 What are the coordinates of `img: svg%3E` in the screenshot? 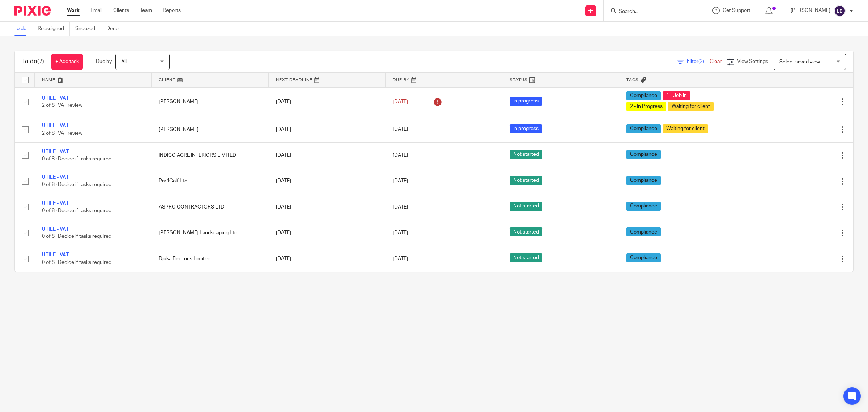 It's located at (839, 11).